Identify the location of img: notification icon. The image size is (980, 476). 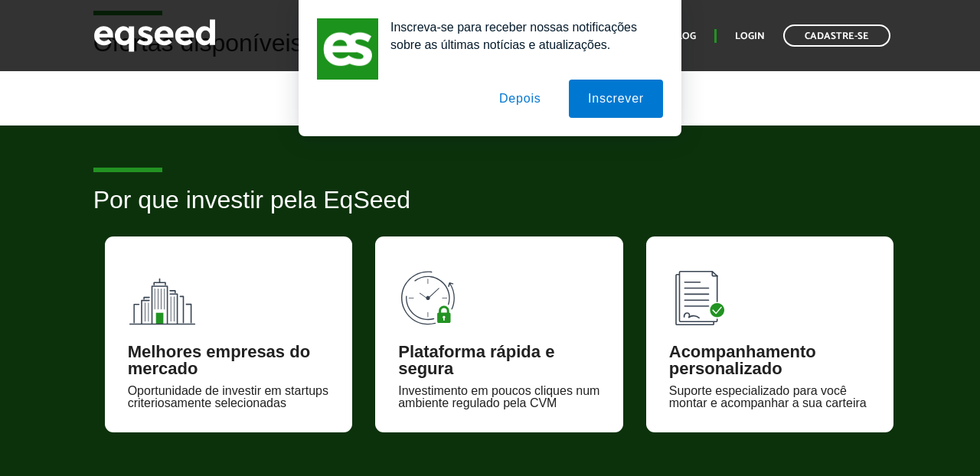
(348, 49).